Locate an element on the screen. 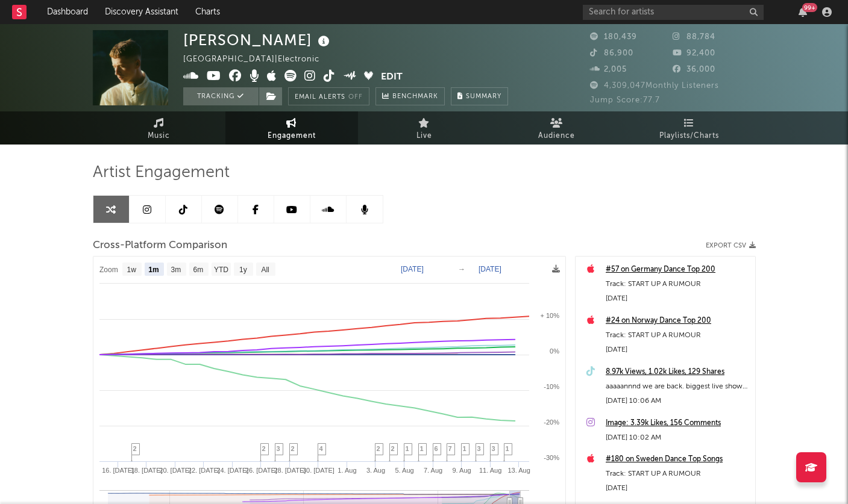 The image size is (848, 504). span: 92,400 is located at coordinates (694, 53).